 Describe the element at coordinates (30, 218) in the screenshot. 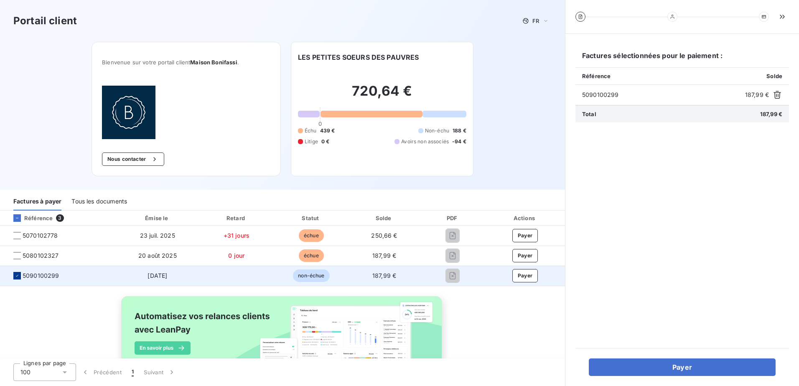

I see `div: Référence` at that location.